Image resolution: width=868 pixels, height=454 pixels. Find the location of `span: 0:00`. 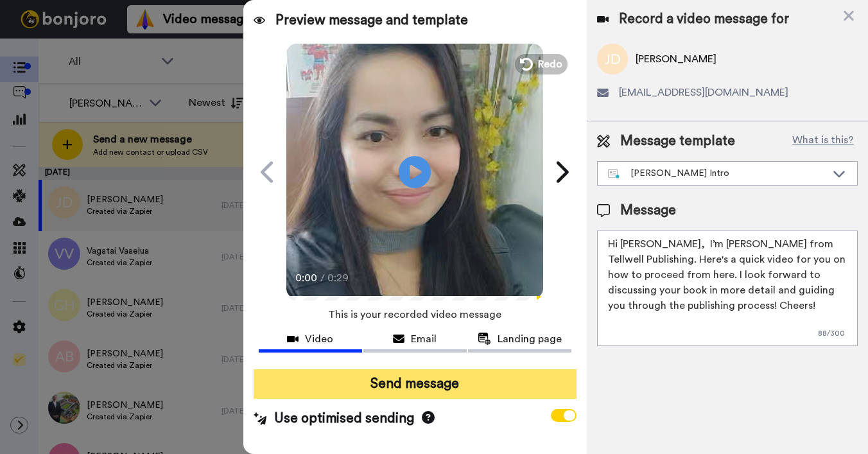

span: 0:00 is located at coordinates (306, 279).